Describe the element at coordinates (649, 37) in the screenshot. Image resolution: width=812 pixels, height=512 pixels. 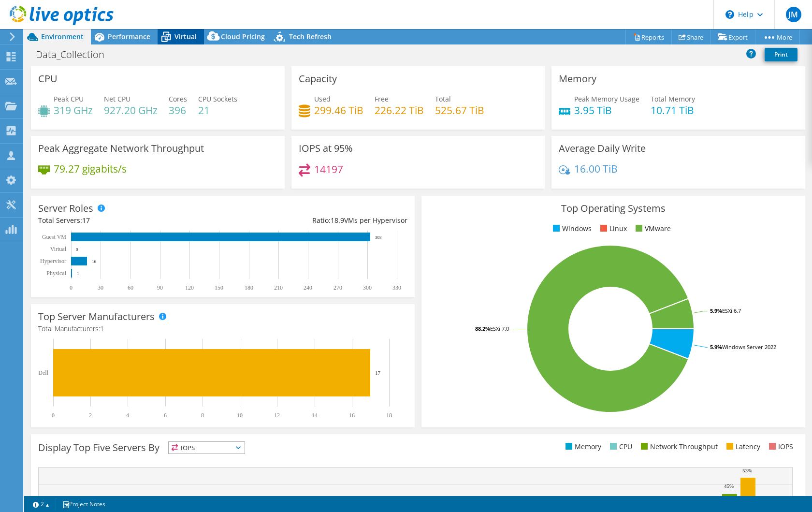
I see `a: Reports` at that location.